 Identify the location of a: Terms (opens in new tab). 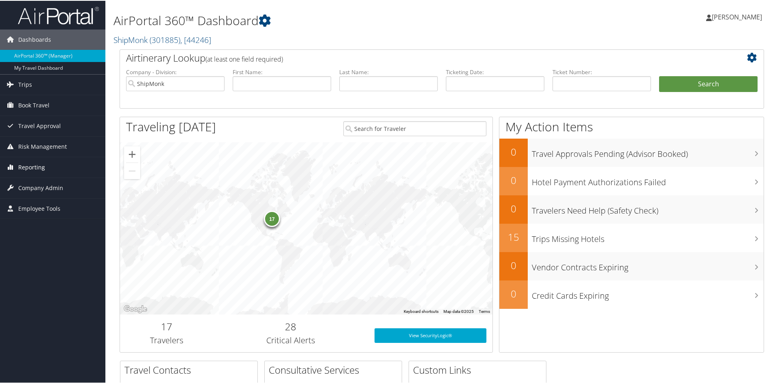
(484, 311).